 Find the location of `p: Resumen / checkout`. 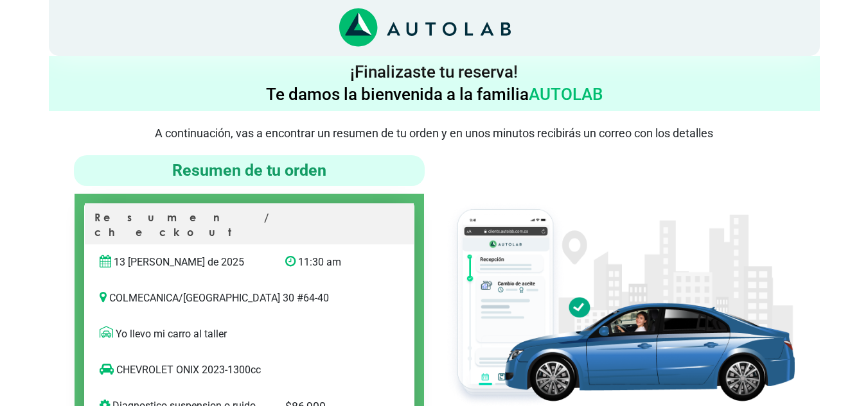

p: Resumen / checkout is located at coordinates (249, 227).